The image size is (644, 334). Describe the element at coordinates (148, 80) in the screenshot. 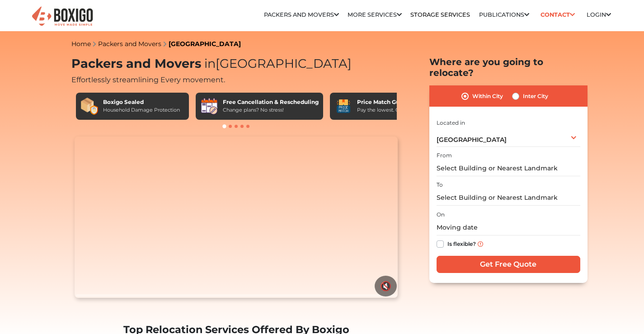

I see `span: Effortlessly streamlining Every movement.` at that location.